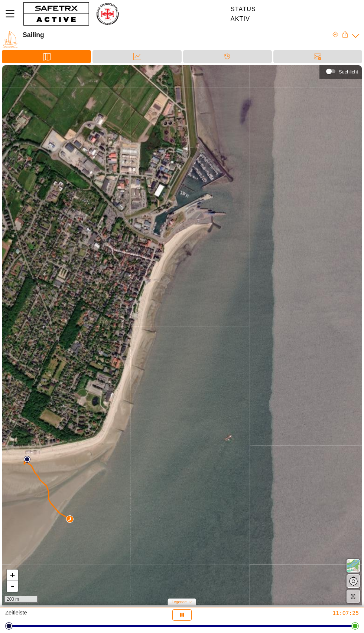 Image resolution: width=364 pixels, height=633 pixels. What do you see at coordinates (136, 56) in the screenshot?
I see `div: Daten` at bounding box center [136, 56].